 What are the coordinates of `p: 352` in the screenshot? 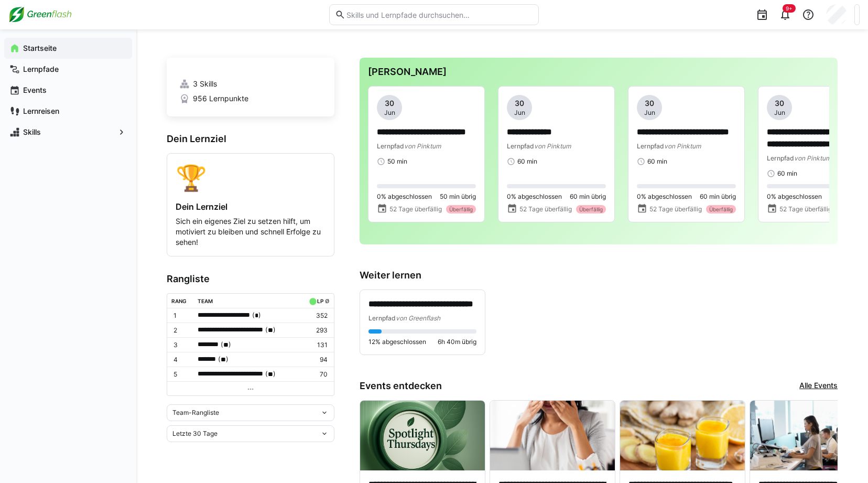 It's located at (317, 315).